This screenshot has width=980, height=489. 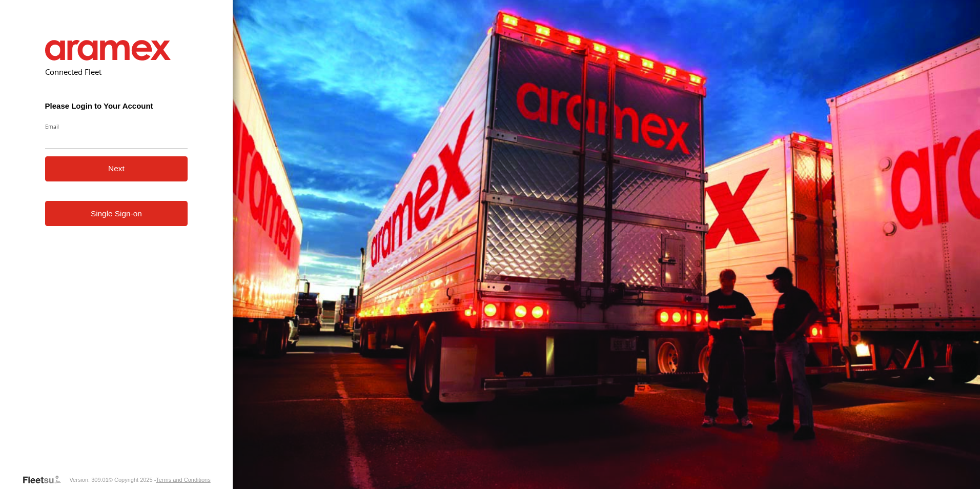 What do you see at coordinates (117, 126) in the screenshot?
I see `label: Email` at bounding box center [117, 126].